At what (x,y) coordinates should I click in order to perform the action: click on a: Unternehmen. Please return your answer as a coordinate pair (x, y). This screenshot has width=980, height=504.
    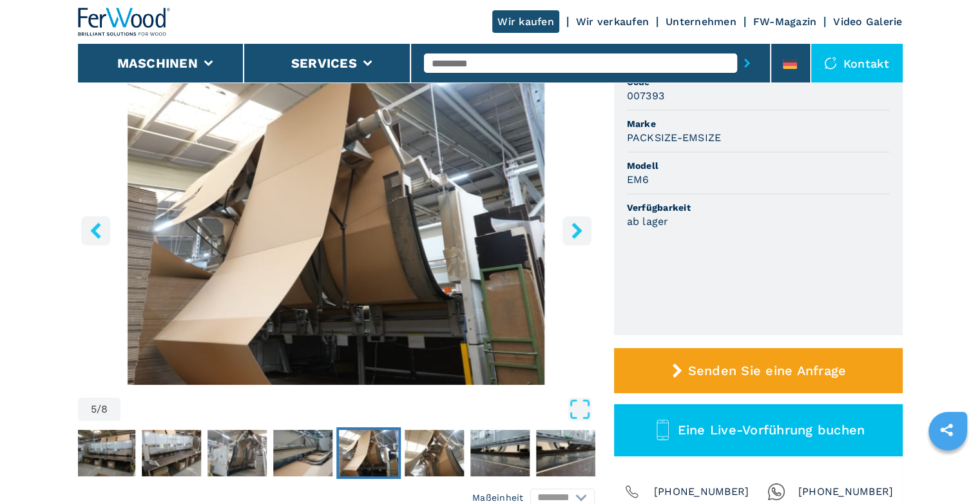
    Looking at the image, I should click on (701, 21).